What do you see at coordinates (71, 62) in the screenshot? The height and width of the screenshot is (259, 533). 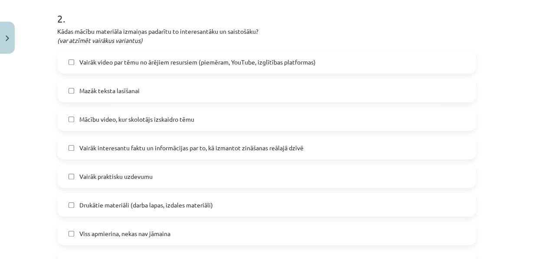 I see `input: Vairāk video par tēmu no ārējiem resursiem (piemēram, YouTube, izglītības platformas)` at bounding box center [71, 62].